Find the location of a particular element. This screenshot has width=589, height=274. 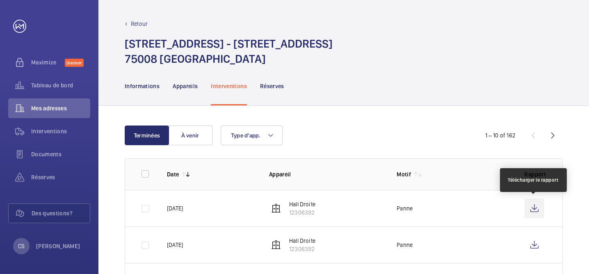

button: Type d'app. is located at coordinates (251, 135).